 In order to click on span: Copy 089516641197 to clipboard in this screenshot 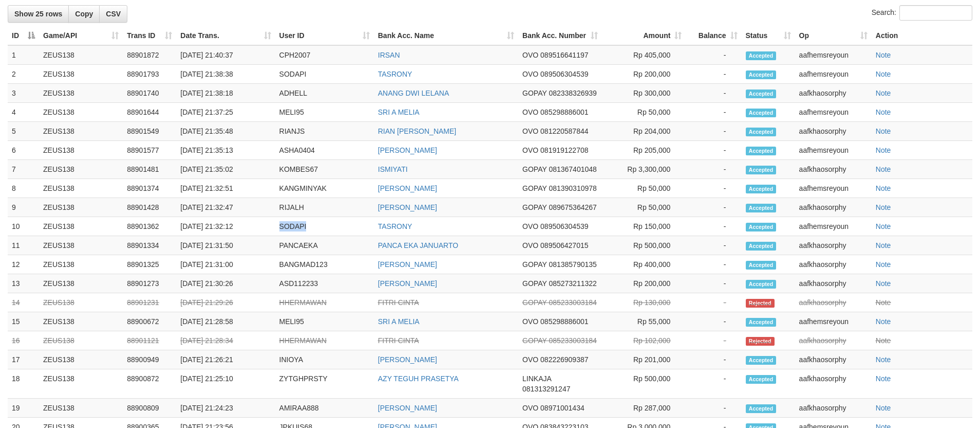, I will do `click(564, 55)`.